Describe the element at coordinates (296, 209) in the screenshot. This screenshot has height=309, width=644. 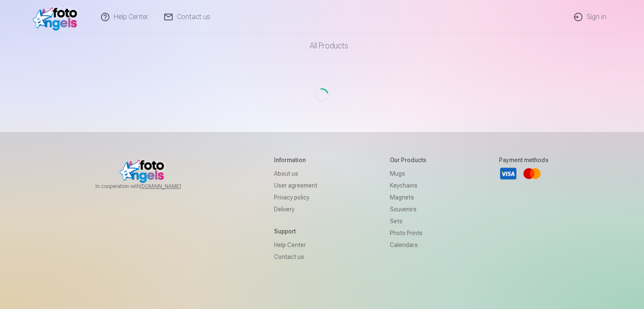
I see `a: Delivery` at that location.